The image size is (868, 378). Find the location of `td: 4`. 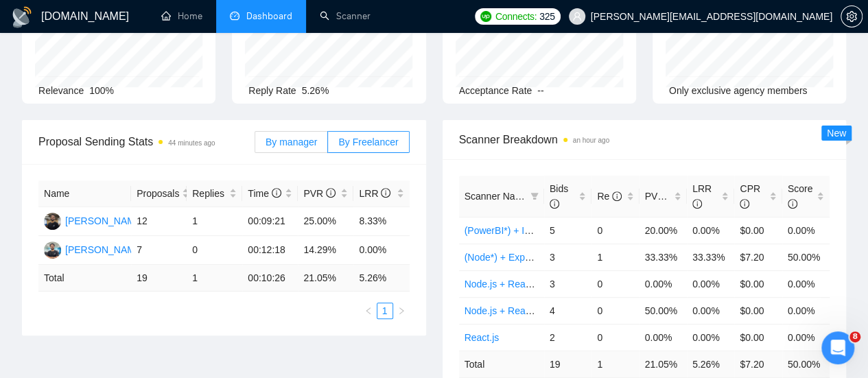

td: 4 is located at coordinates (568, 310).